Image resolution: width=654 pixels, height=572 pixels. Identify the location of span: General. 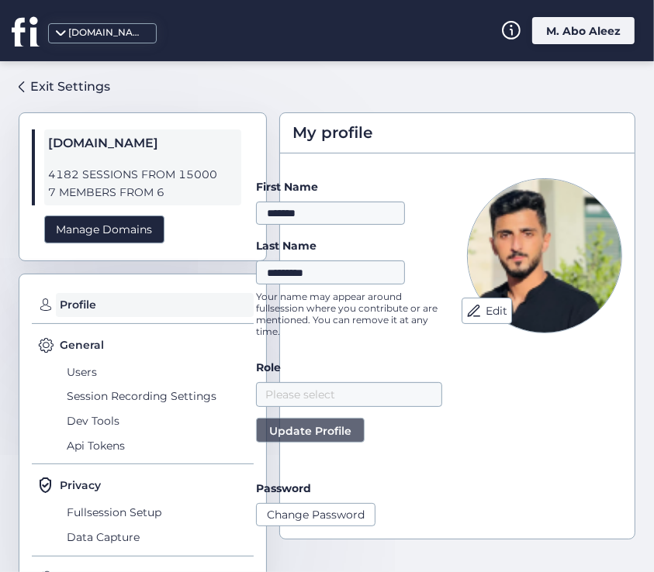
(81, 345).